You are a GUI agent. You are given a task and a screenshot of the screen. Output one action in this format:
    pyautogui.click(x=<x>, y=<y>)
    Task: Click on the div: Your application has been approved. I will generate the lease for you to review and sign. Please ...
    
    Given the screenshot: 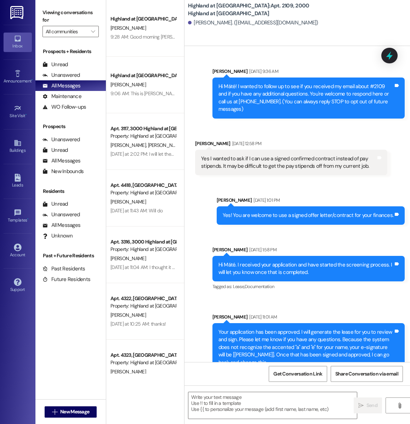 What is the action you would take?
    pyautogui.click(x=306, y=347)
    